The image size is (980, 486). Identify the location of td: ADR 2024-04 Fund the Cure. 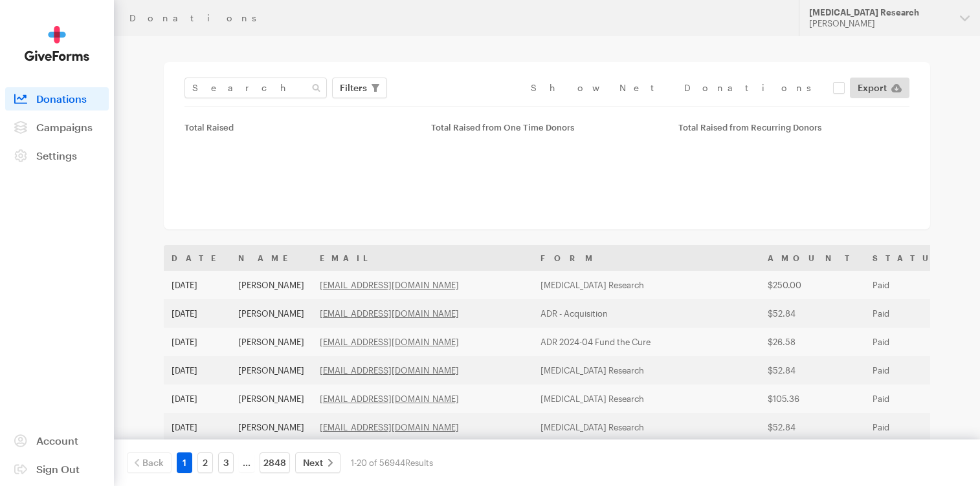
(646, 342).